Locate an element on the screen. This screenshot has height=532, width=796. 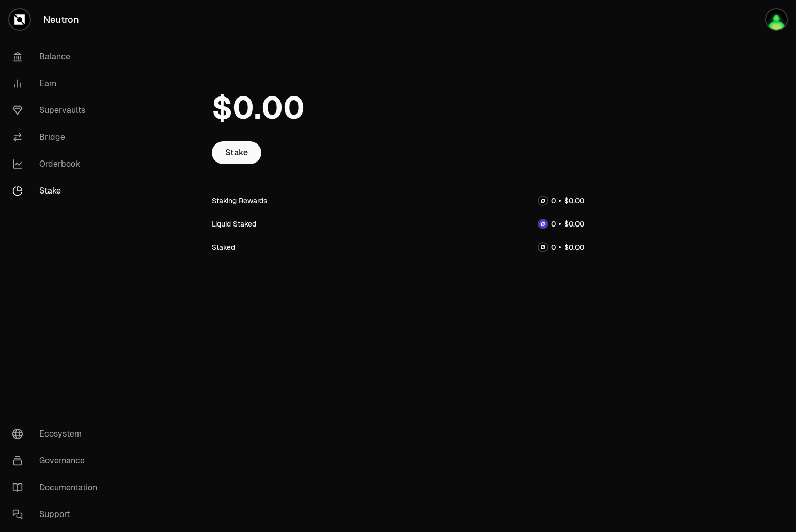
a: Support is located at coordinates (58, 514).